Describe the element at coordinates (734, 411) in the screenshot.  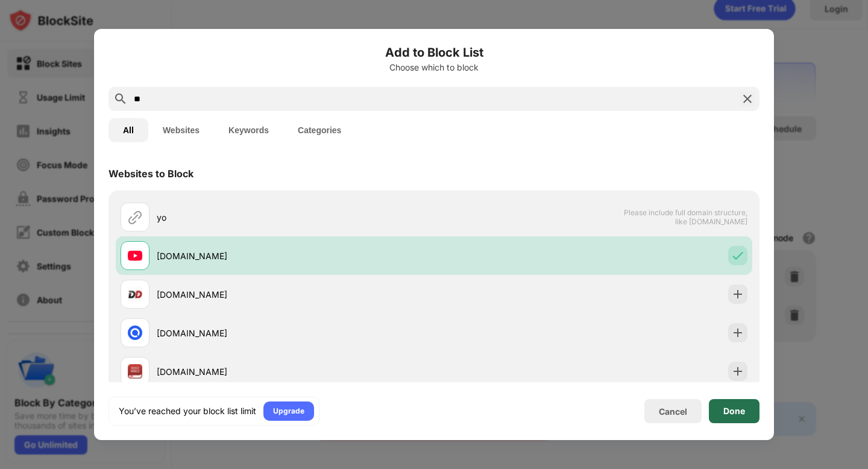
I see `div: Done` at that location.